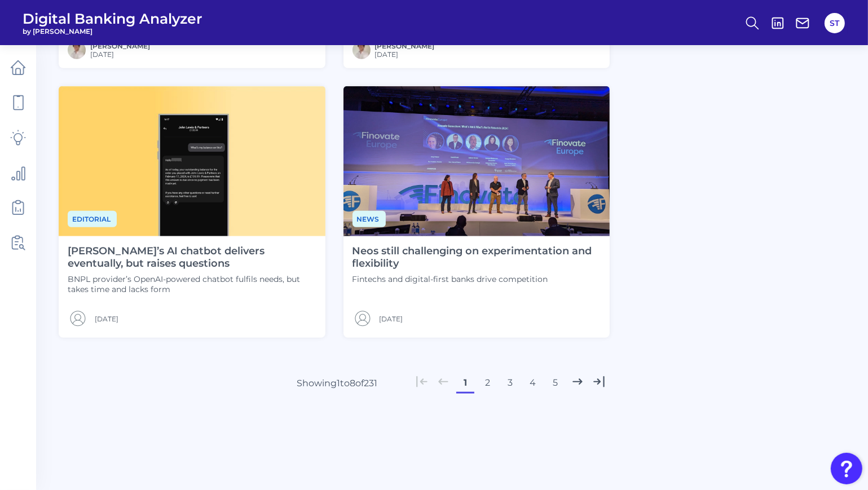 This screenshot has width=868, height=490. I want to click on div: Showing 1 to 8 of 231, so click(337, 383).